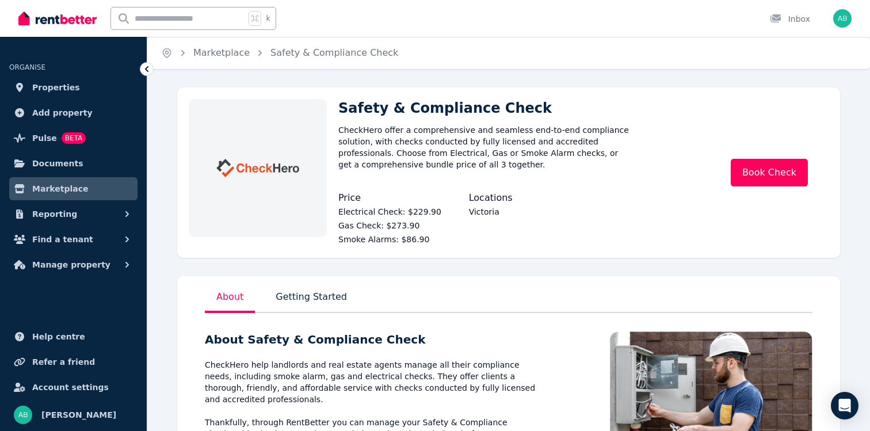 This screenshot has width=870, height=431. I want to click on nav: Breadcrumb, so click(280, 53).